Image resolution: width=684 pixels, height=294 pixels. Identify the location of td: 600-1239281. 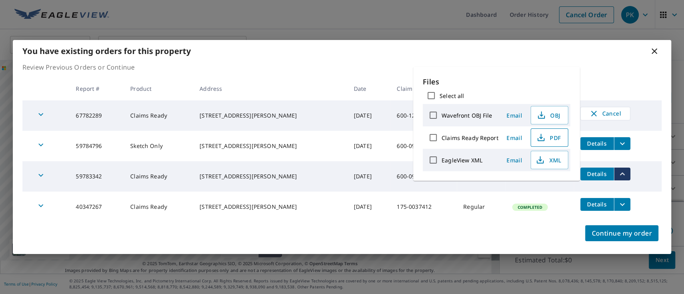
(423, 116).